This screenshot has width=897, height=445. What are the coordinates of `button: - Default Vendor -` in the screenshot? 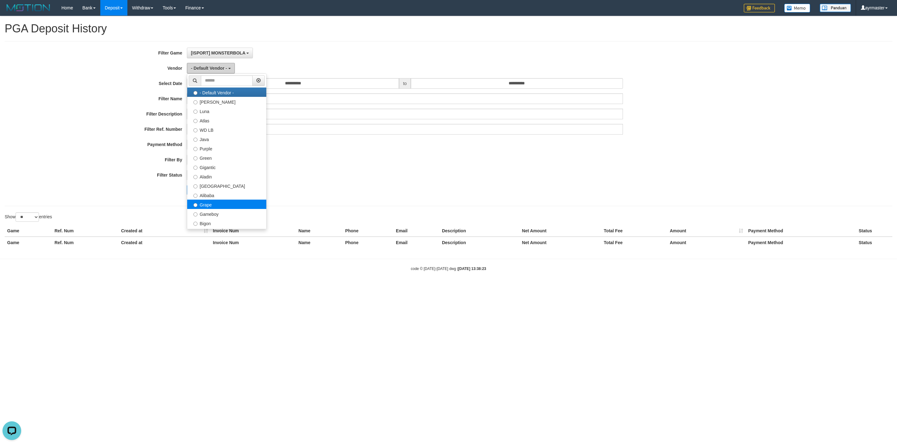 It's located at (211, 68).